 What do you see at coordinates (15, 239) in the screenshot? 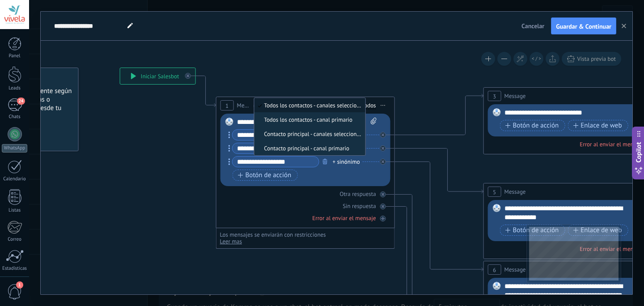
I see `div: Correo` at bounding box center [15, 239].